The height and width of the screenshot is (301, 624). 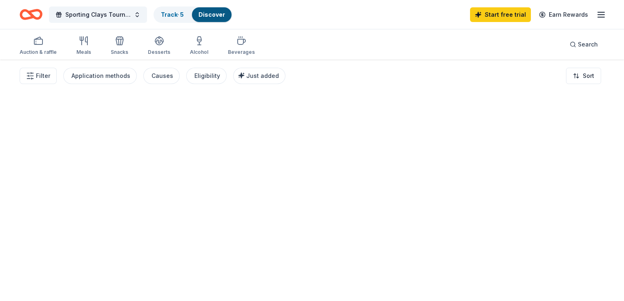 What do you see at coordinates (43, 76) in the screenshot?
I see `span: Filter` at bounding box center [43, 76].